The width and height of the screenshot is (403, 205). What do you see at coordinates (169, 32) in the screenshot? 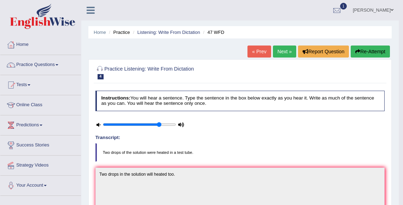
I see `a: Listening: Write From Dictation` at bounding box center [169, 32].